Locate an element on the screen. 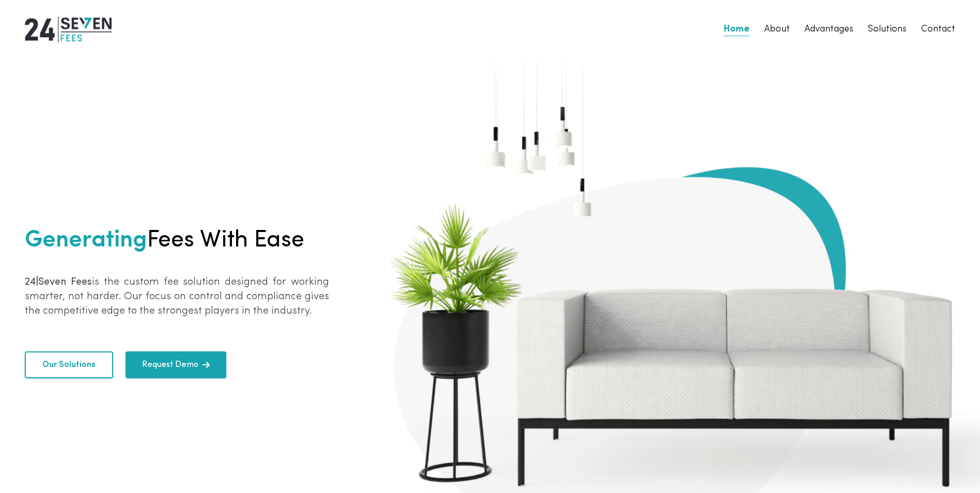 Image resolution: width=980 pixels, height=493 pixels. h1: Fees with ease is located at coordinates (193, 241).